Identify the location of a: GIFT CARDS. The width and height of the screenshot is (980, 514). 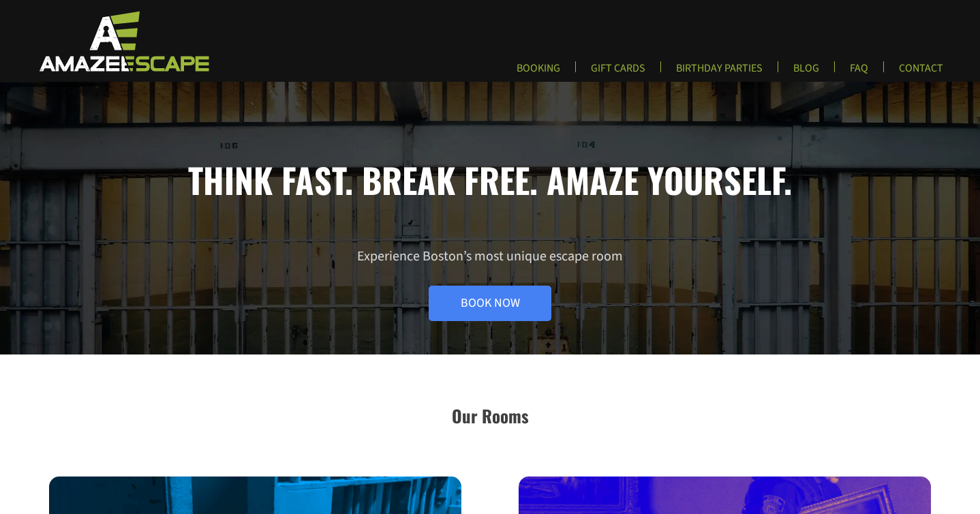
(618, 73).